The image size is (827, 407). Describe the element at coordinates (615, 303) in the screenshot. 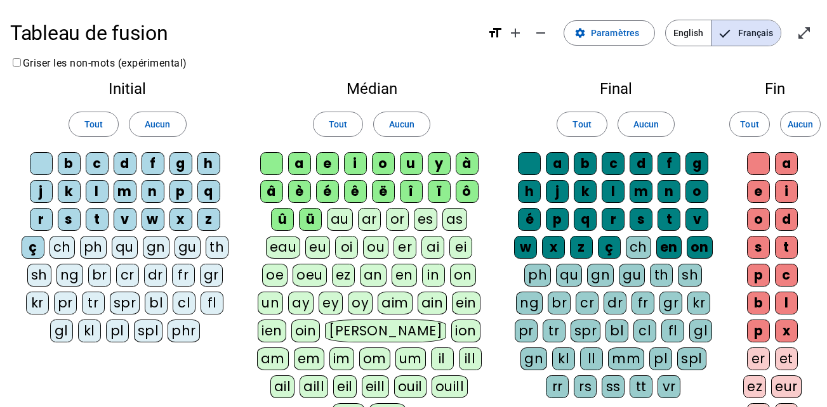

I see `div: dr` at that location.